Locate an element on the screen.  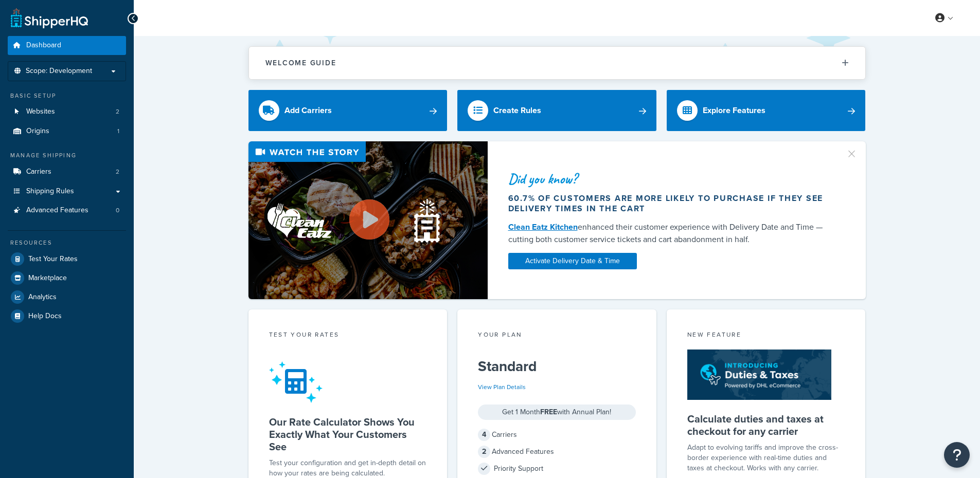
li: Origins is located at coordinates (67, 131).